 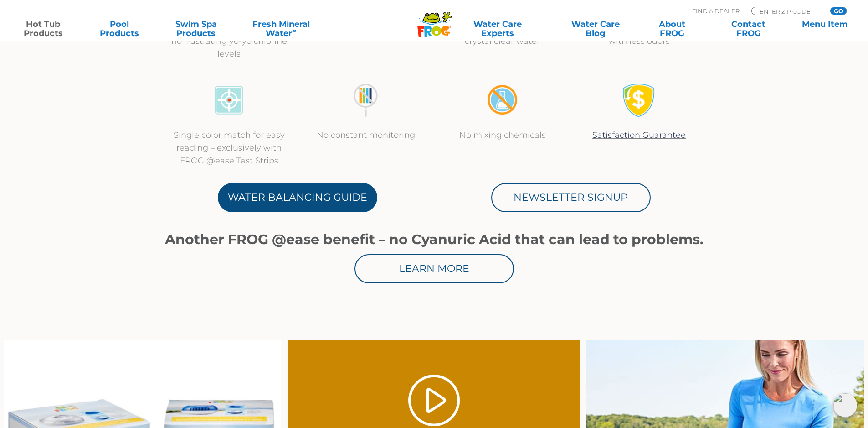 What do you see at coordinates (845, 405) in the screenshot?
I see `img: openIcon` at bounding box center [845, 405].